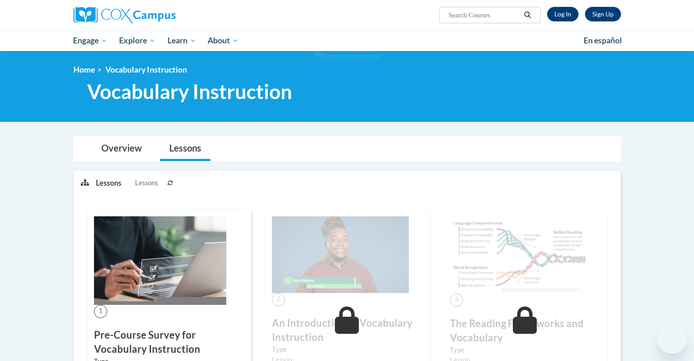 Image resolution: width=694 pixels, height=361 pixels. What do you see at coordinates (121, 149) in the screenshot?
I see `a: Overview` at bounding box center [121, 149].